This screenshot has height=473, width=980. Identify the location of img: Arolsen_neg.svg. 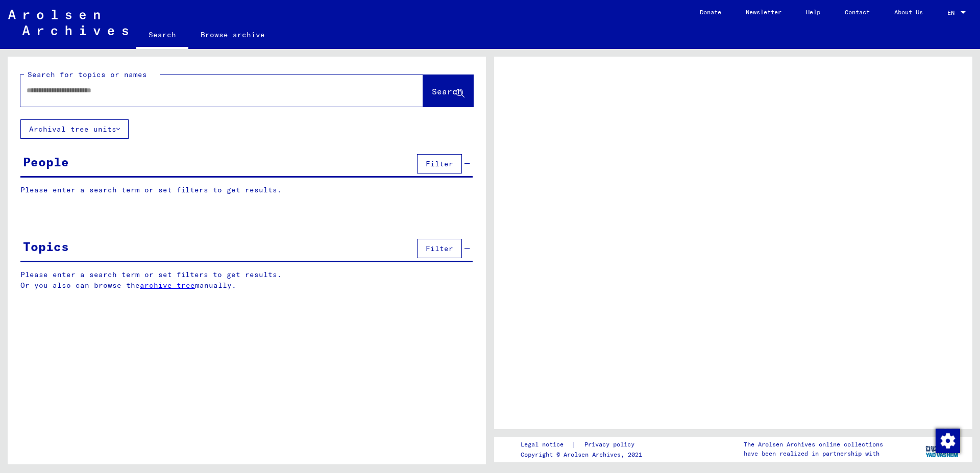
(68, 22).